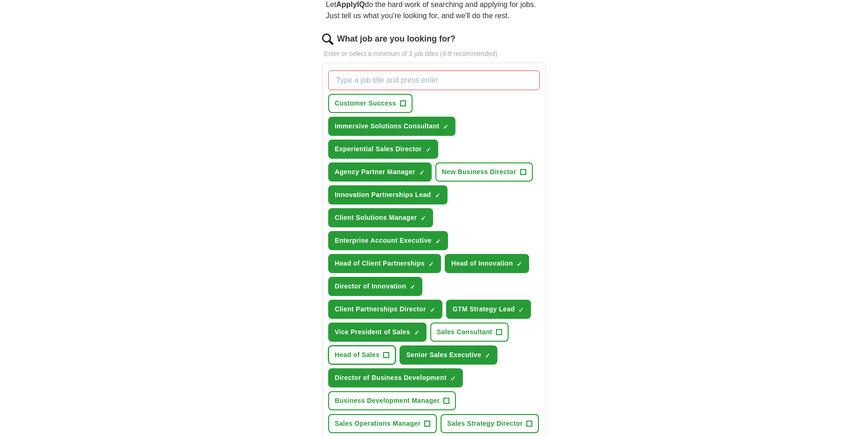 The image size is (868, 436). Describe the element at coordinates (380, 309) in the screenshot. I see `span: Client Partnerships Director` at that location.